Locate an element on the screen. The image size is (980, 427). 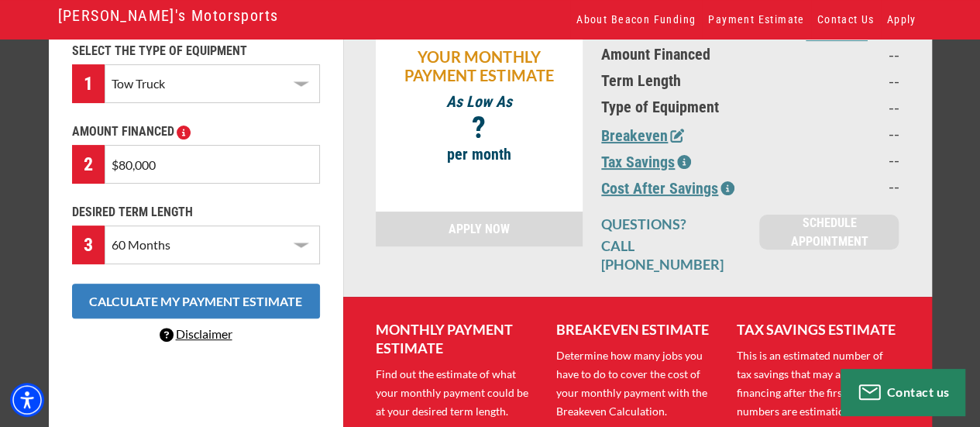
button: Contact us is located at coordinates (903, 392).